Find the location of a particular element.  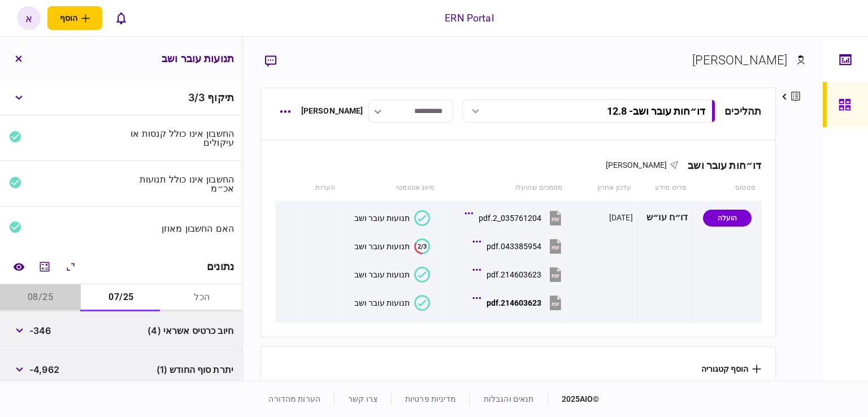

button: הרחב\כווץ הכל is located at coordinates (70, 266).